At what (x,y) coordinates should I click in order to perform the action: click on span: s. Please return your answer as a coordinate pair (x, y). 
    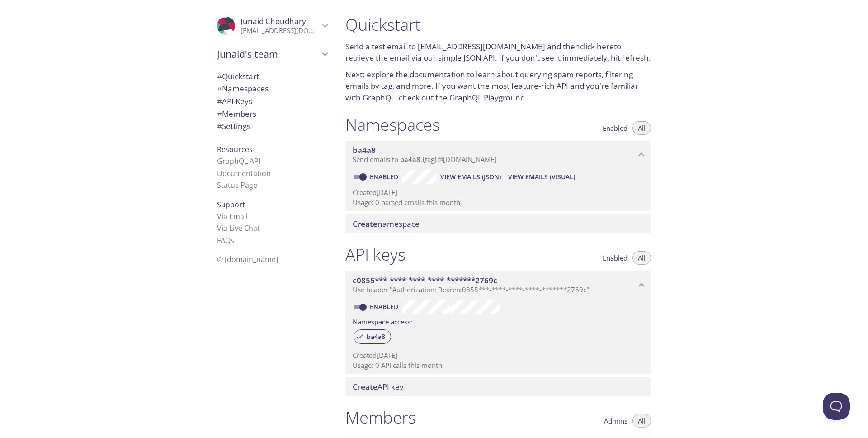
    Looking at the image, I should click on (232, 240).